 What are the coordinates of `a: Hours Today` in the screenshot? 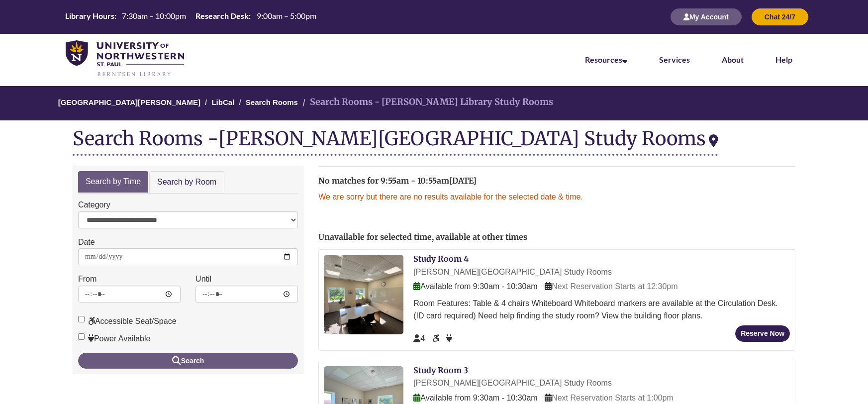 It's located at (191, 17).